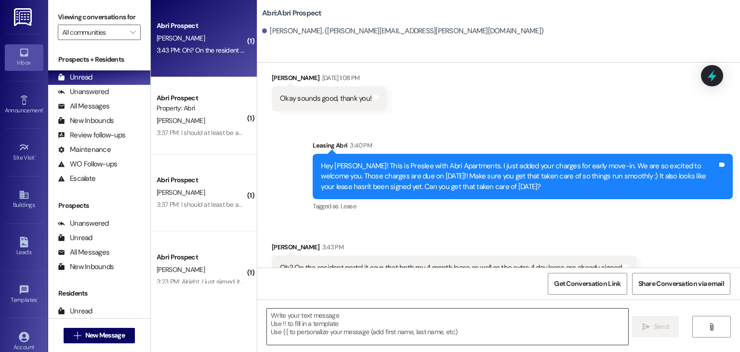 The height and width of the screenshot is (352, 740). I want to click on div: Maintenance, so click(84, 149).